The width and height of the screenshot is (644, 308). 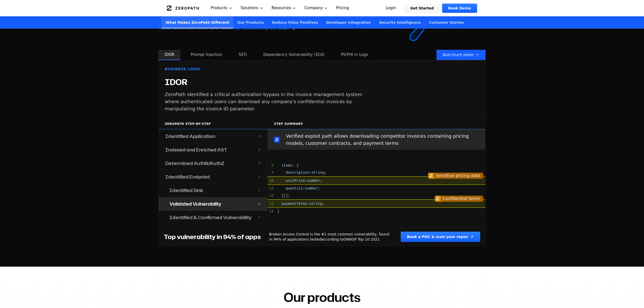 What do you see at coordinates (213, 150) in the screenshot?
I see `button: Indexed and Enriched AST` at bounding box center [213, 150].